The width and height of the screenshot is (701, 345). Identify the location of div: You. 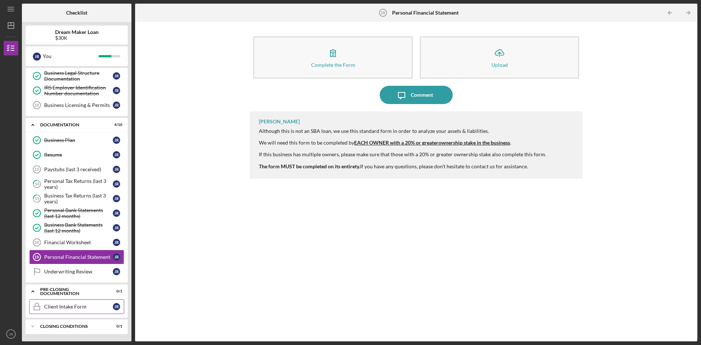
(71, 56).